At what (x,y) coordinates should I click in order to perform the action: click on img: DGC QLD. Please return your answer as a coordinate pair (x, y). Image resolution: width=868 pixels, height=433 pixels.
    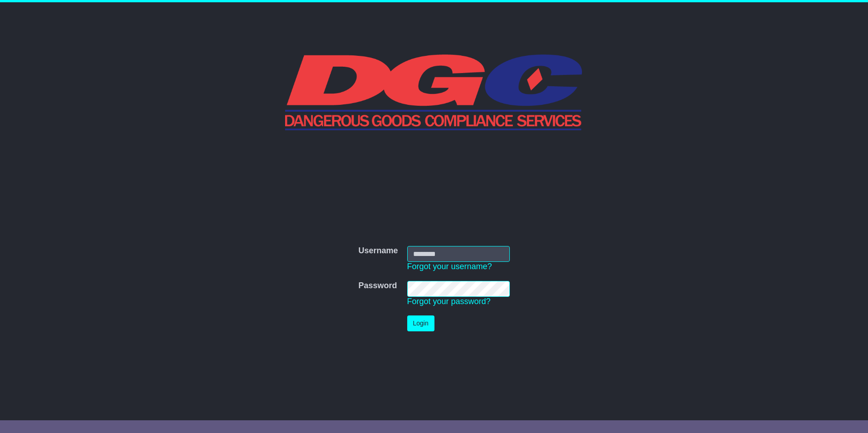
    Looking at the image, I should click on (434, 92).